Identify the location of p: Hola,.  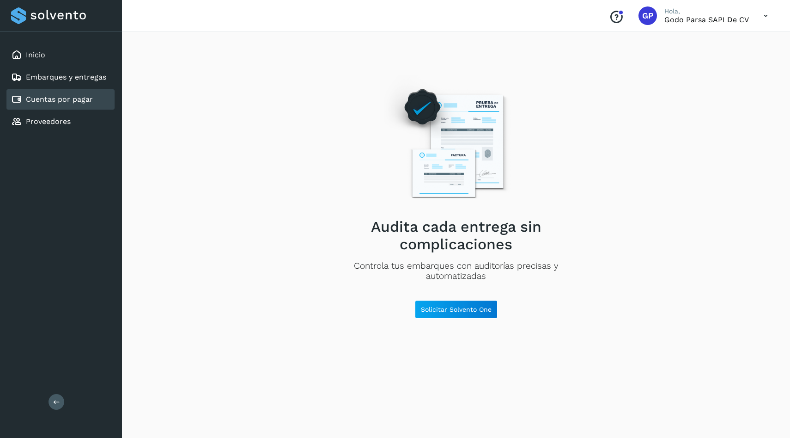
(707, 11).